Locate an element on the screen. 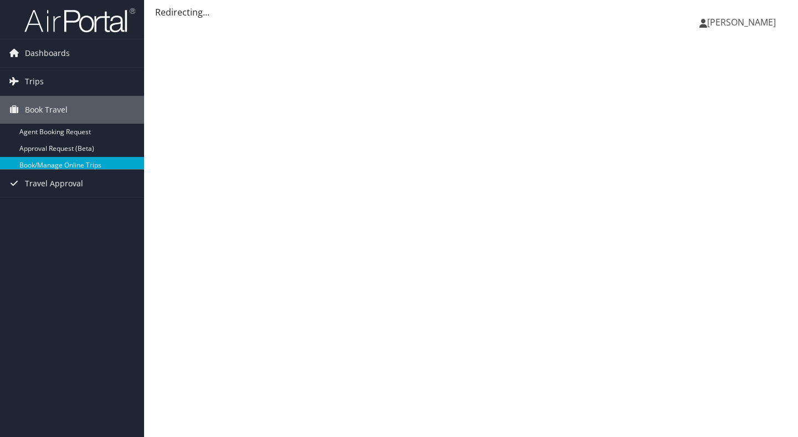  img: airportal-logo.png is located at coordinates (80, 20).